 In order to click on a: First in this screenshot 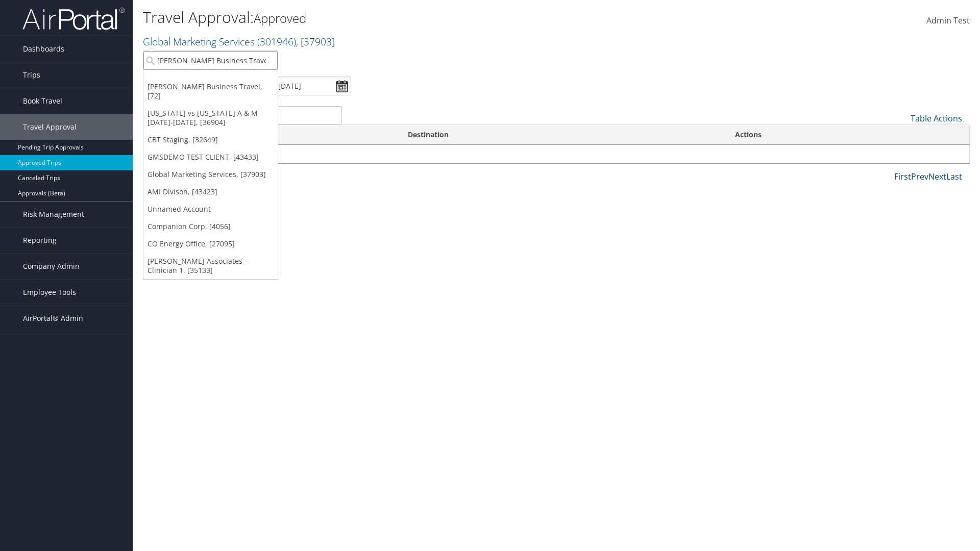, I will do `click(902, 176)`.